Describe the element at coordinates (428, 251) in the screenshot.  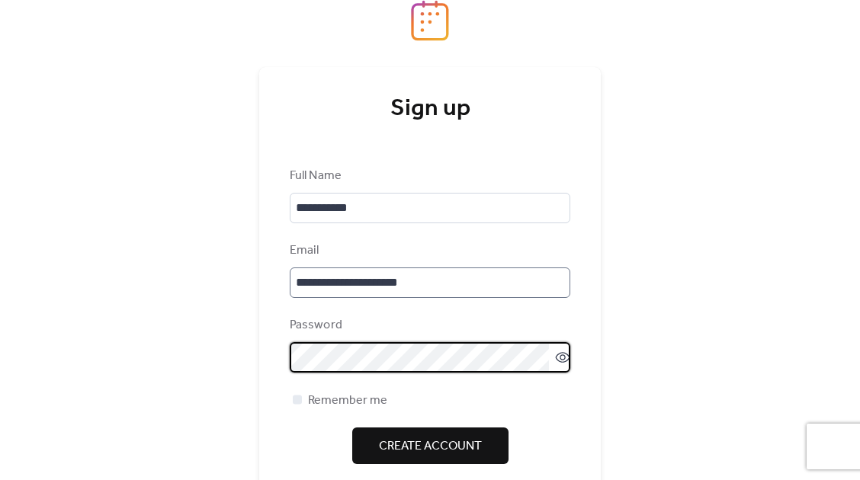
I see `div: Email` at that location.